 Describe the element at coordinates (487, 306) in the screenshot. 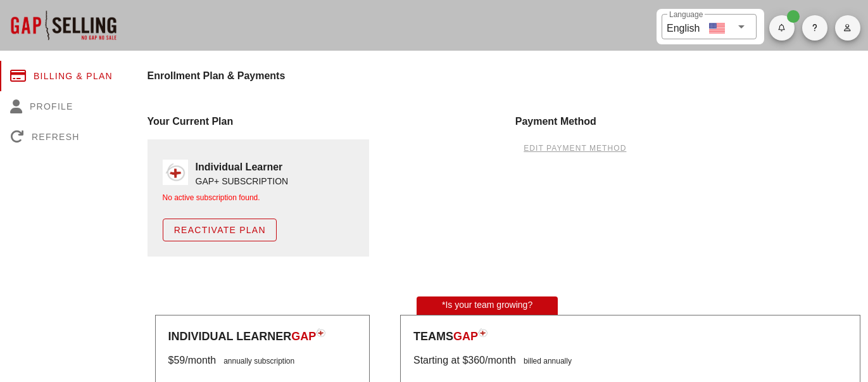

I see `div: *Is your team growing?` at that location.